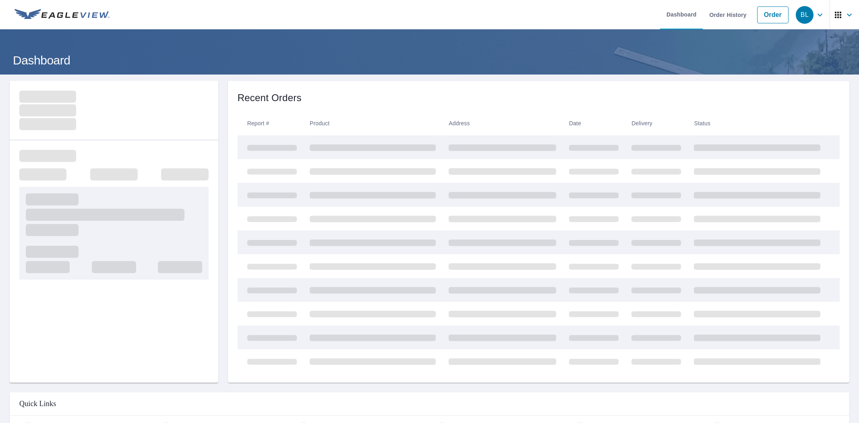 The width and height of the screenshot is (859, 423). Describe the element at coordinates (269, 98) in the screenshot. I see `p: Recent Orders` at that location.